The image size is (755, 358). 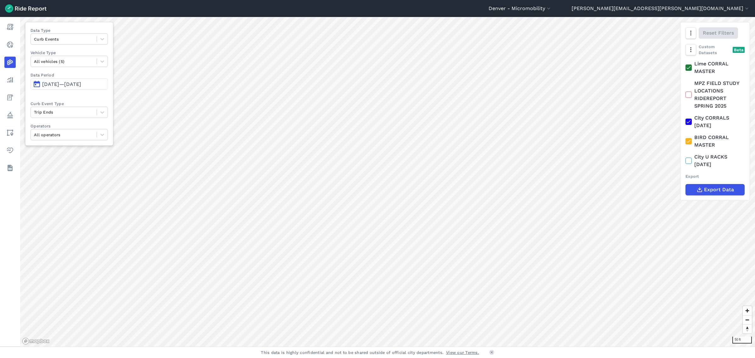 What do you see at coordinates (718, 33) in the screenshot?
I see `button: Reset Filters` at bounding box center [718, 33].